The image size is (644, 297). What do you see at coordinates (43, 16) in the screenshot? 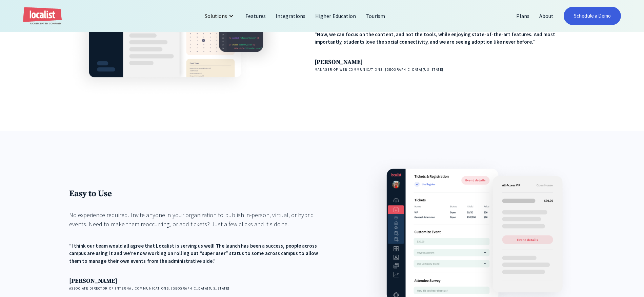
I see `a: home` at bounding box center [43, 16].